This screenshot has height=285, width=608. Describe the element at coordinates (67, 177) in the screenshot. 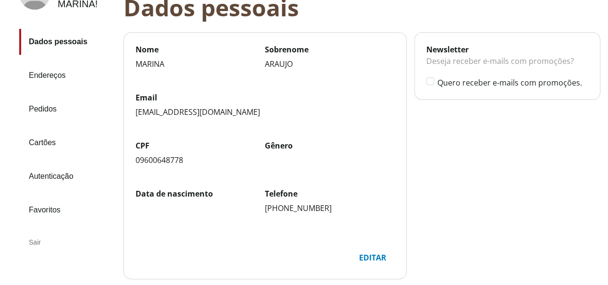

I see `a: Autenticação` at that location.